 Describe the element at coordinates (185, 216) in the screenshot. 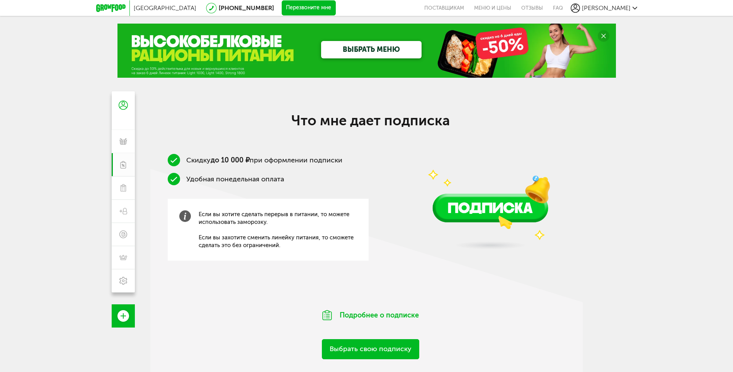

I see `img: info-grey.b4c3b60.svg` at that location.